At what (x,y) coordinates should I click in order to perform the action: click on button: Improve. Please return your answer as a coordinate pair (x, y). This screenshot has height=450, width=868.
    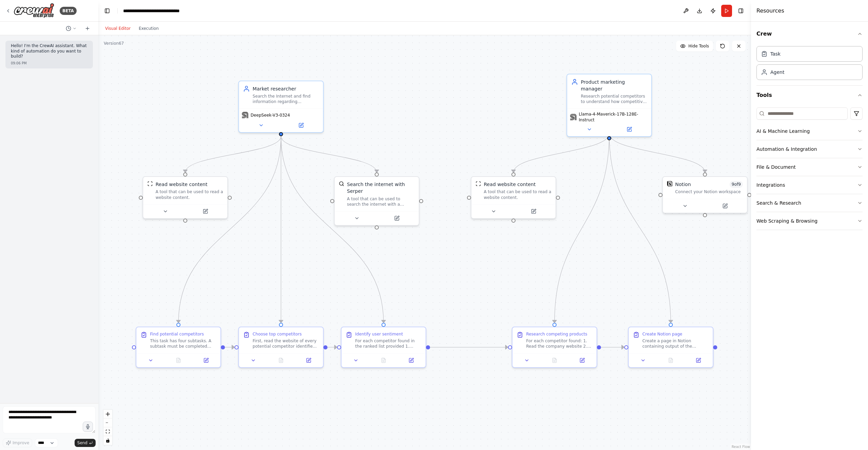
    Looking at the image, I should click on (17, 443).